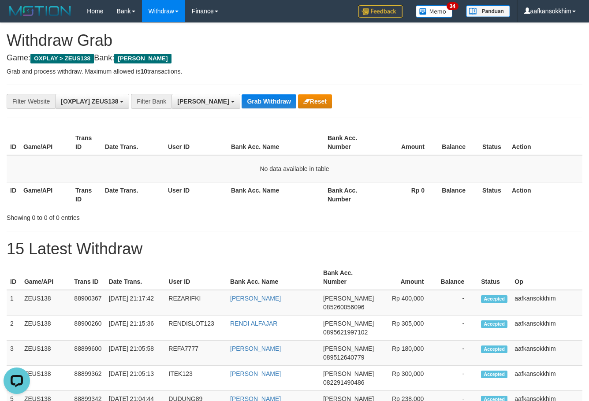 The height and width of the screenshot is (401, 589). What do you see at coordinates (343, 358) in the screenshot?
I see `span: Copy 089512640779 to clipboard` at bounding box center [343, 358].